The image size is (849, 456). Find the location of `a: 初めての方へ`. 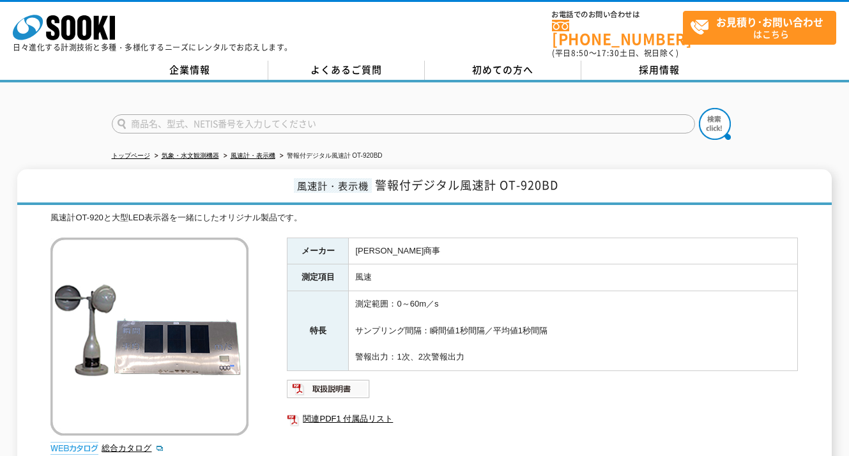

a: 初めての方へ is located at coordinates (503, 70).